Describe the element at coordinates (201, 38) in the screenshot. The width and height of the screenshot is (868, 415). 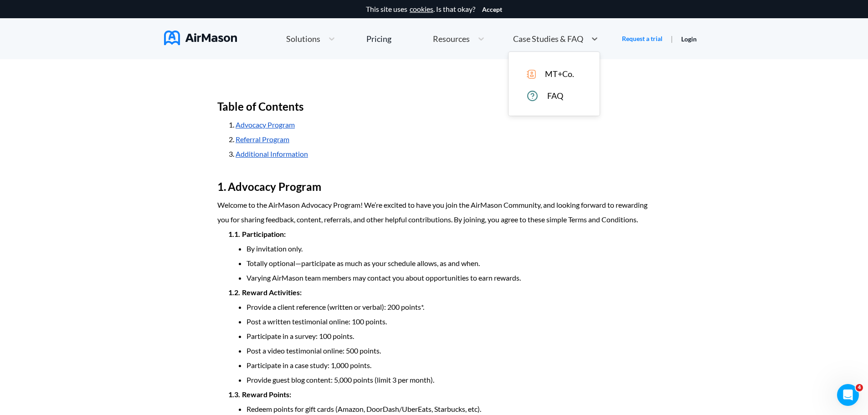
I see `img: AirMason Logo` at that location.